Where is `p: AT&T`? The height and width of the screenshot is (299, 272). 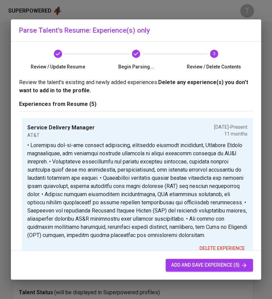
p: AT&T is located at coordinates (61, 135).